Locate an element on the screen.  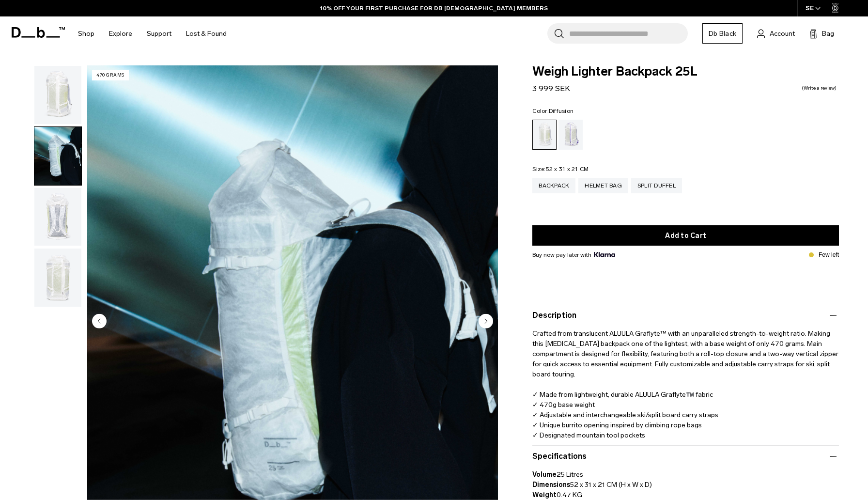
a: Support is located at coordinates (159, 33).